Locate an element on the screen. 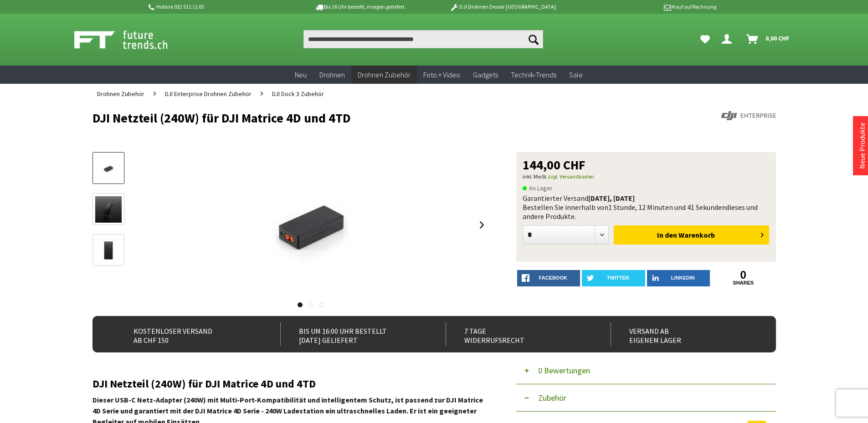 The image size is (868, 423). button: 0 Bewertungen is located at coordinates (646, 371).